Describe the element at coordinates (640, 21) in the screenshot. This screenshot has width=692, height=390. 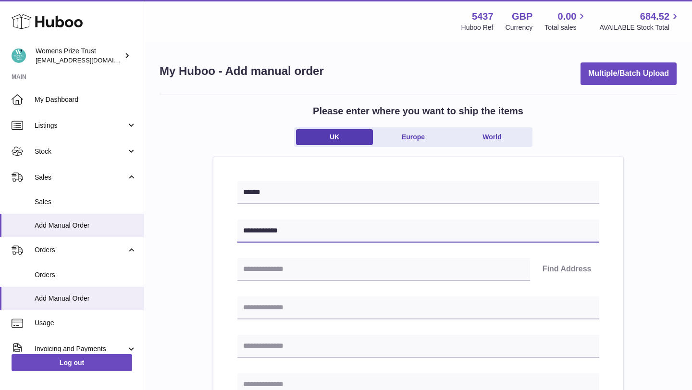
I see `a: 684.52 AVAILABLE Stock Total` at that location.